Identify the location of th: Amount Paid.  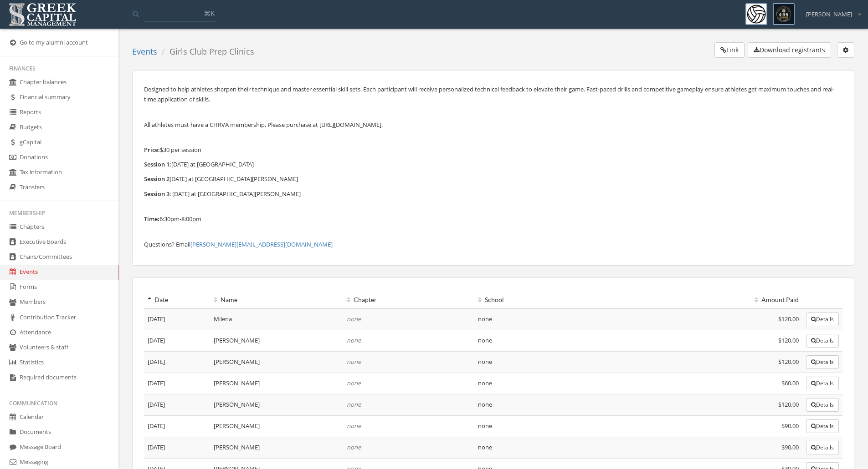
(752, 300).